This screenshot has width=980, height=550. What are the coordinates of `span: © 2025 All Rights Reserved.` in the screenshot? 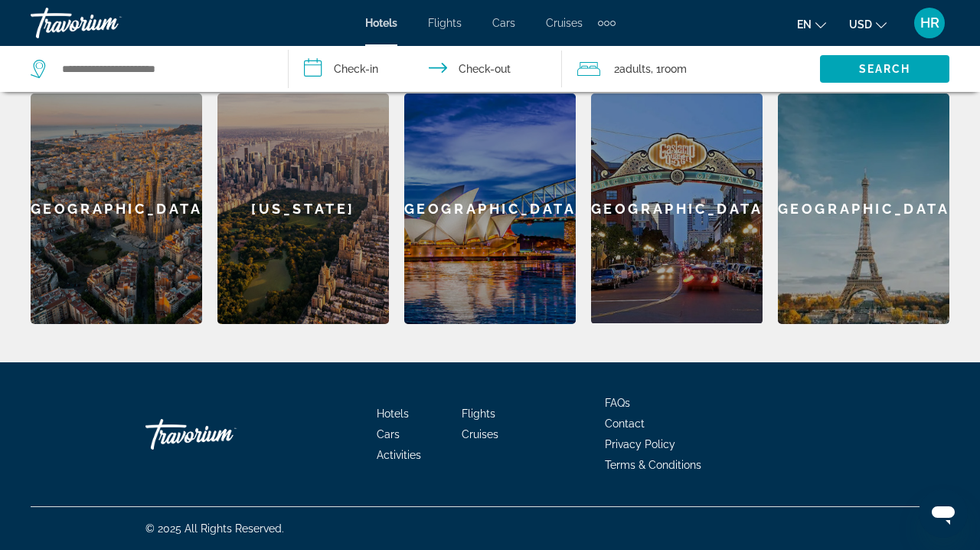 It's located at (215, 528).